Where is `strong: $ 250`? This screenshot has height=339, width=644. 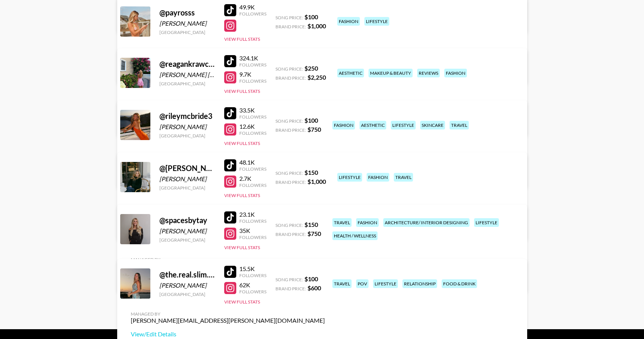 strong: $ 250 is located at coordinates (311, 68).